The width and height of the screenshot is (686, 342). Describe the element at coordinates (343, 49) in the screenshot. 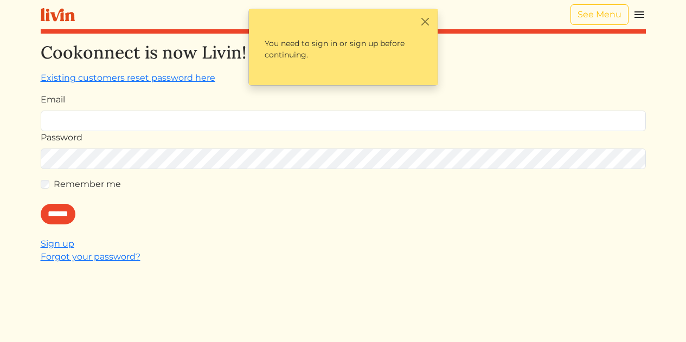

I see `p: You need to sign in or sign up before continuing.` at that location.